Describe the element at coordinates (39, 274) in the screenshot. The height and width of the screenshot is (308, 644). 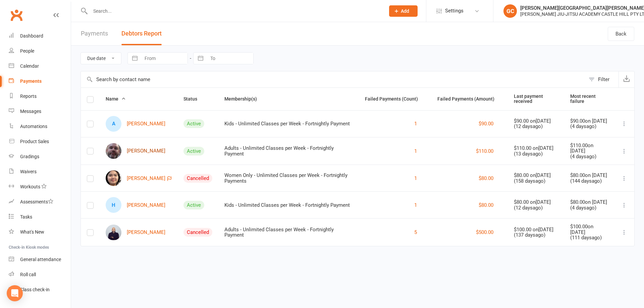
I see `a: Roll call` at that location.